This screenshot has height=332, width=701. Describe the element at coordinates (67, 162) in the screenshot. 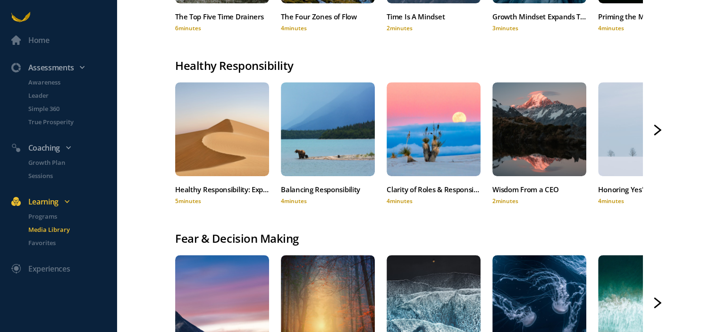

I see `a: Growth Plan` at that location.